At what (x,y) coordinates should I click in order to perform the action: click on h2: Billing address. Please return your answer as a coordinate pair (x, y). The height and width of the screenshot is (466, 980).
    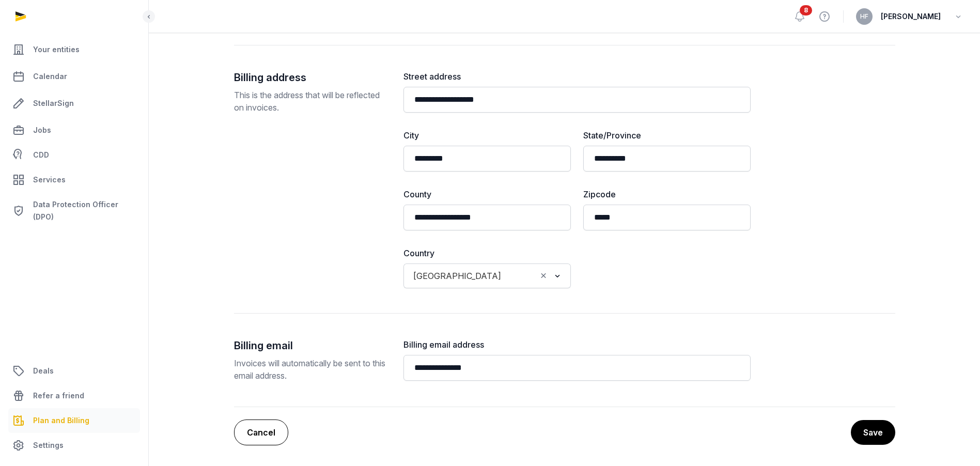
    Looking at the image, I should click on (310, 77).